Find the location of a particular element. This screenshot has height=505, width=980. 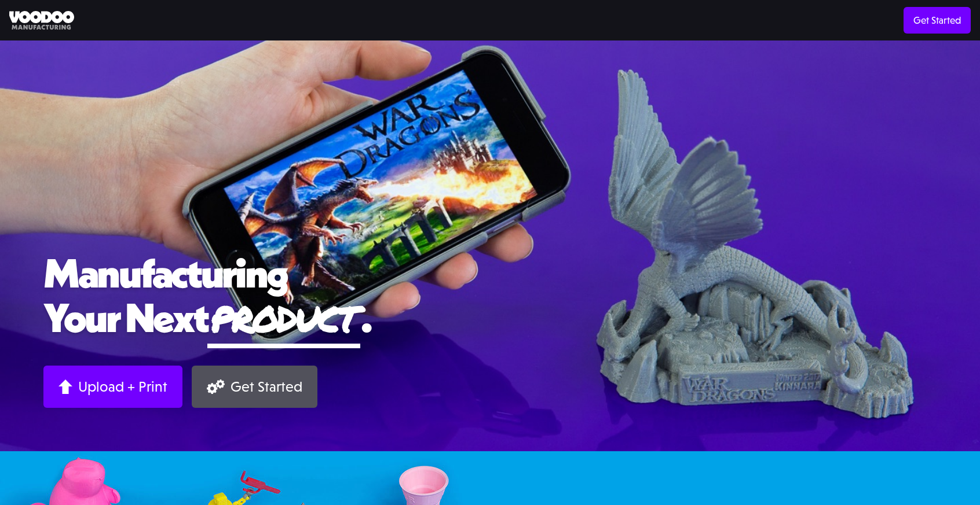

img: Voodoo Manufacturing logo is located at coordinates (41, 20).